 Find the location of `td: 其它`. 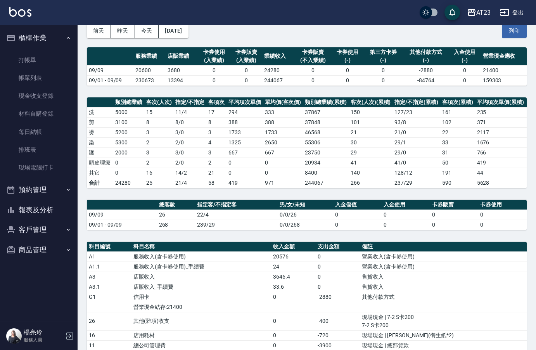

td: 其它 is located at coordinates (100, 173).